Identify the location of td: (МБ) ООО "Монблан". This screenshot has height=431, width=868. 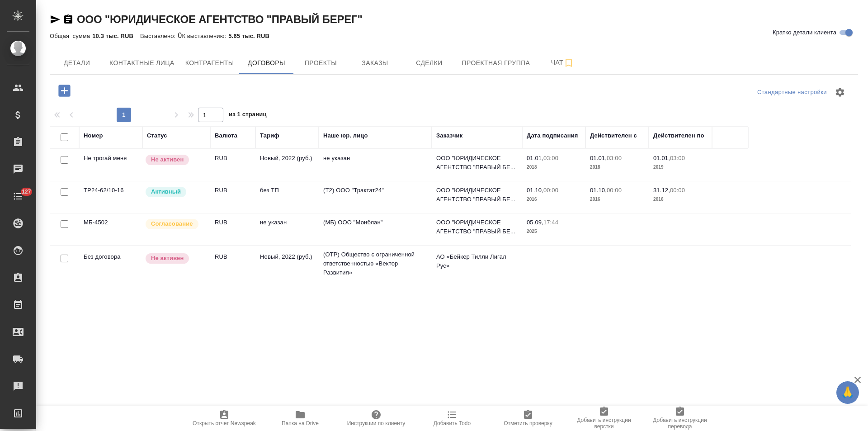
(375, 229).